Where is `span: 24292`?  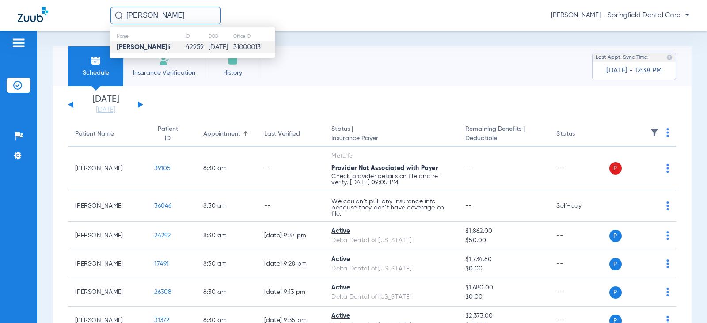
span: 24292 is located at coordinates (162, 235).